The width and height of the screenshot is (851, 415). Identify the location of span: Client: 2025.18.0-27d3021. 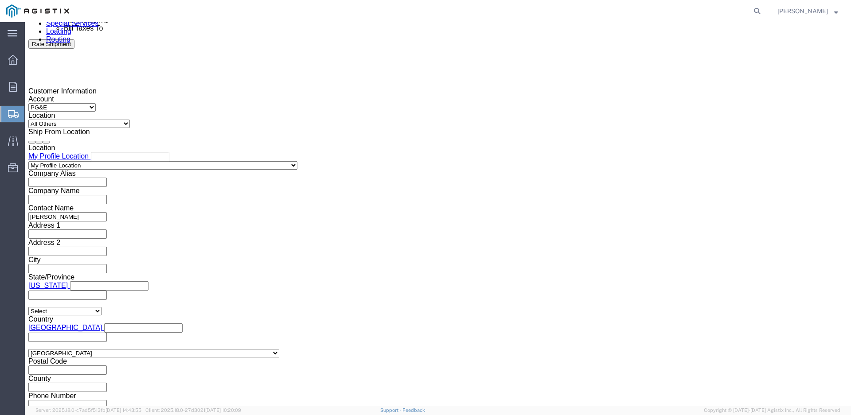
(193, 410).